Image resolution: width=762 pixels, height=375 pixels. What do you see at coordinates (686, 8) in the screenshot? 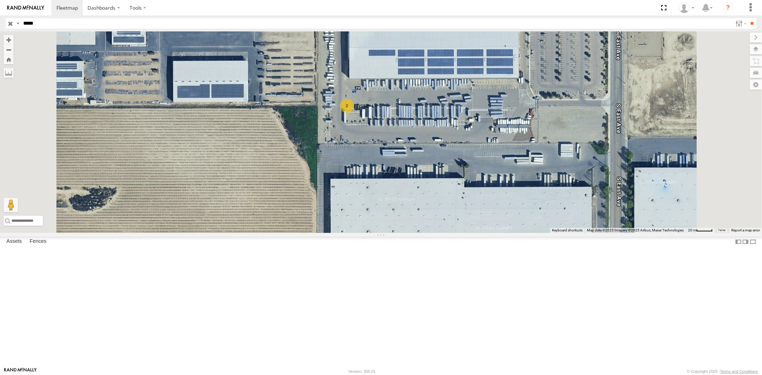
I see `div: Sardor Khadjimedov` at bounding box center [686, 8].